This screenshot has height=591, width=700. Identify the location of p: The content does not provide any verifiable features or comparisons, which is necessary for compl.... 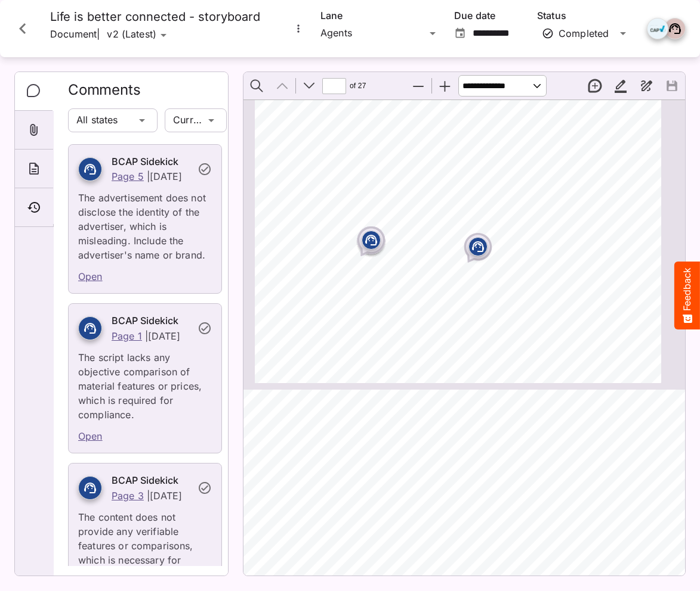
(145, 542).